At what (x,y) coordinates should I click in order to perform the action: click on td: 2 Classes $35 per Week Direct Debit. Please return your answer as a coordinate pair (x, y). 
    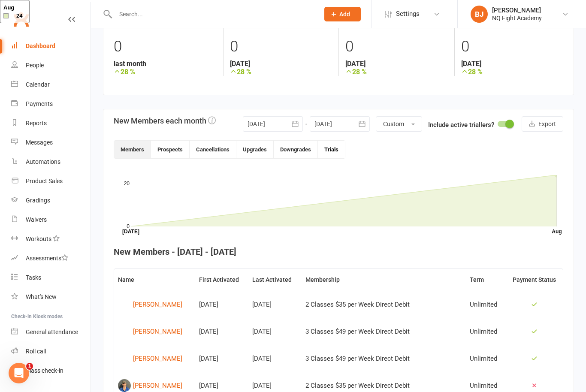
    Looking at the image, I should click on (384, 304).